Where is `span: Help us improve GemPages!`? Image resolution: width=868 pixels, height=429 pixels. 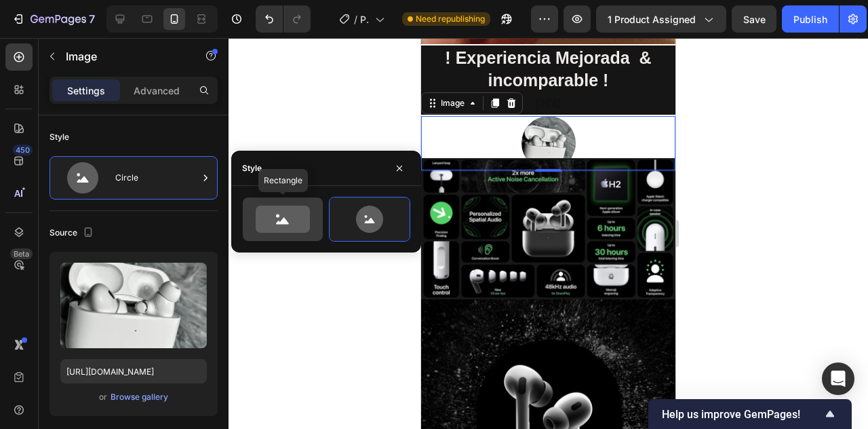
span: Help us improve GemPages! is located at coordinates (742, 414).